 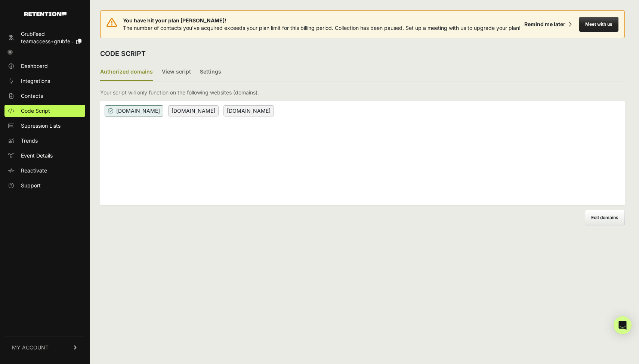 What do you see at coordinates (126, 72) in the screenshot?
I see `label: Authorized domains` at bounding box center [126, 72].